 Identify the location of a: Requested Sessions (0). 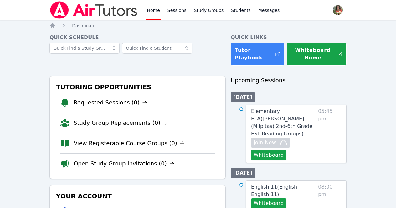
(110, 103).